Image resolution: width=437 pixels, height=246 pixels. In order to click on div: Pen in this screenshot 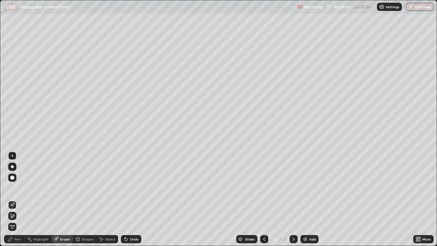, I will do `click(17, 239)`.